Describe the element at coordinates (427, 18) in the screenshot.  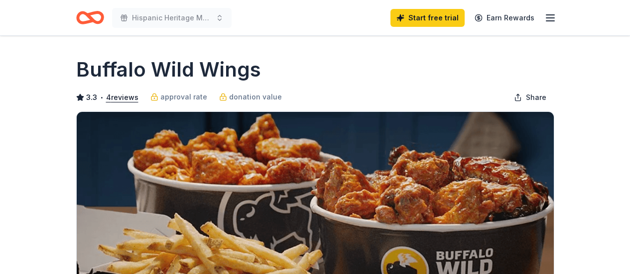
I see `a: Start free trial` at that location.